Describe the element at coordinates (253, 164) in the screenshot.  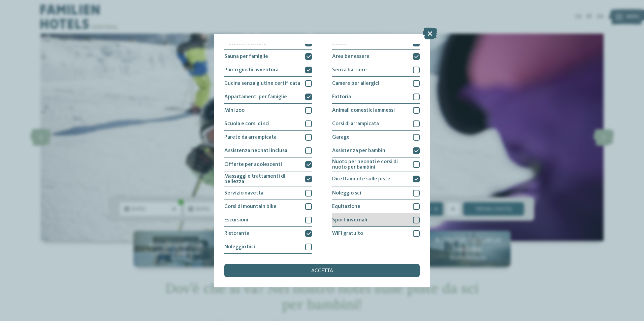
I see `span: Offerte per adolescenti` at that location.